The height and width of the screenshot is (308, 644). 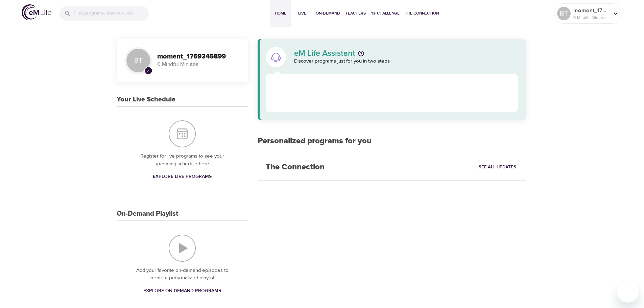 I want to click on a: See All Updates, so click(x=497, y=167).